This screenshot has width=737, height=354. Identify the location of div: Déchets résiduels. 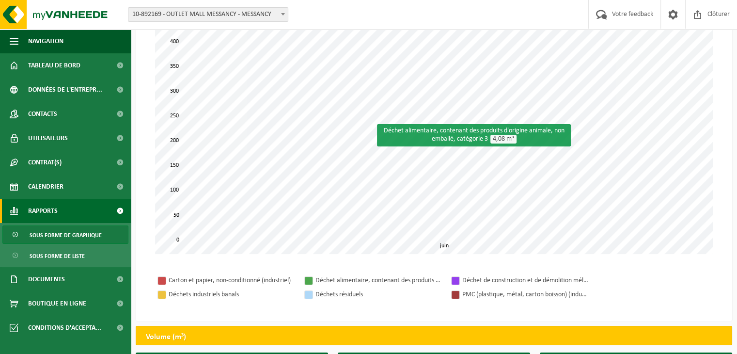
(379, 294).